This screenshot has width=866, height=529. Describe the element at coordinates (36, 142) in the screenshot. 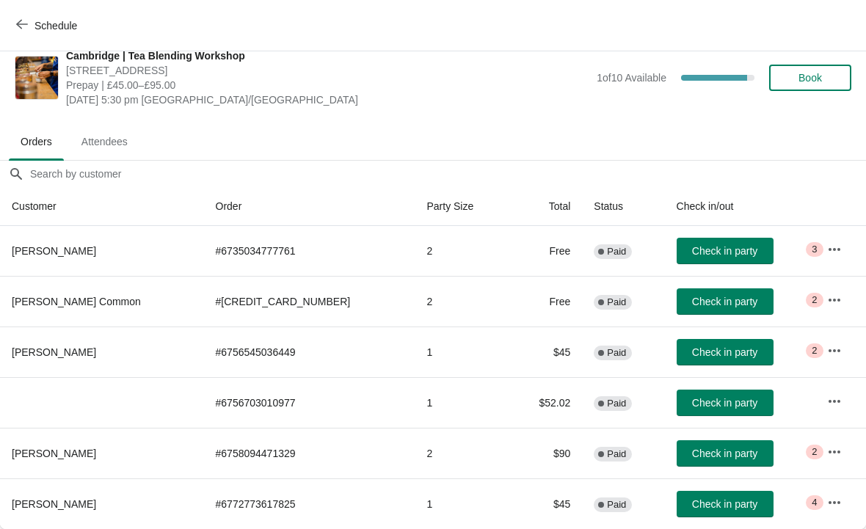

I see `span: Orders` at that location.